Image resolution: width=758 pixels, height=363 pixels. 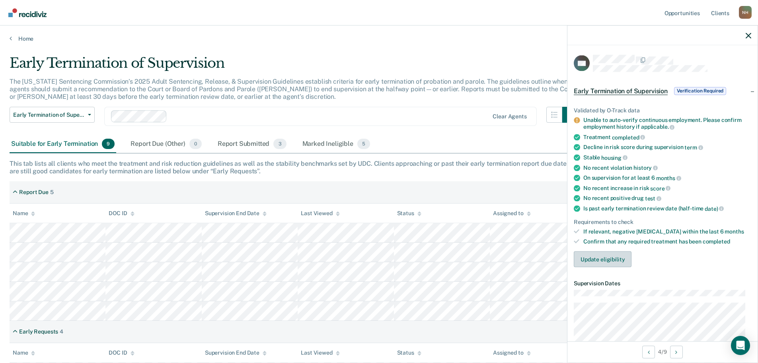 I want to click on div: Is past early termination review date (half-time, so click(x=668, y=208).